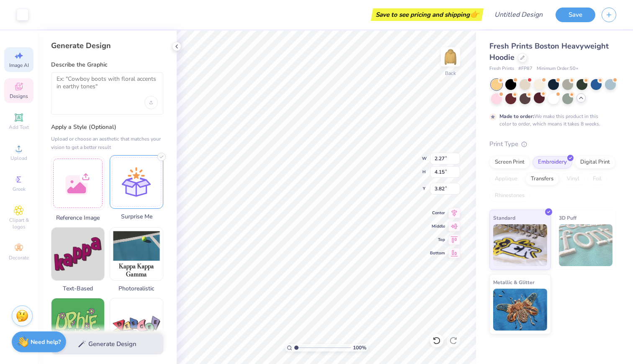  What do you see at coordinates (504, 218) in the screenshot?
I see `span: Standard` at bounding box center [504, 218].